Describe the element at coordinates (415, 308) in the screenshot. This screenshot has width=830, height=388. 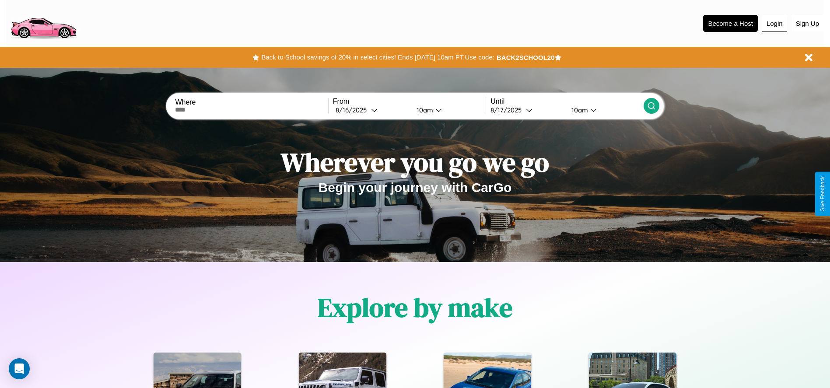
I see `h1: Explore by make` at that location.